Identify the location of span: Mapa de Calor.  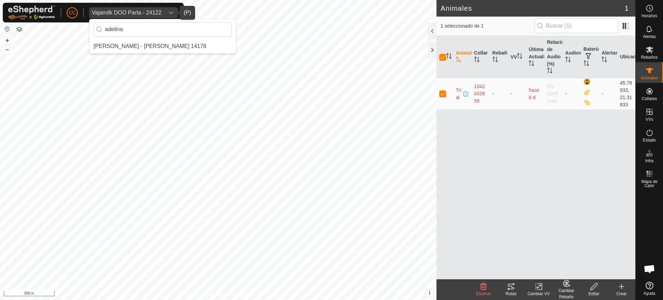
(649, 184).